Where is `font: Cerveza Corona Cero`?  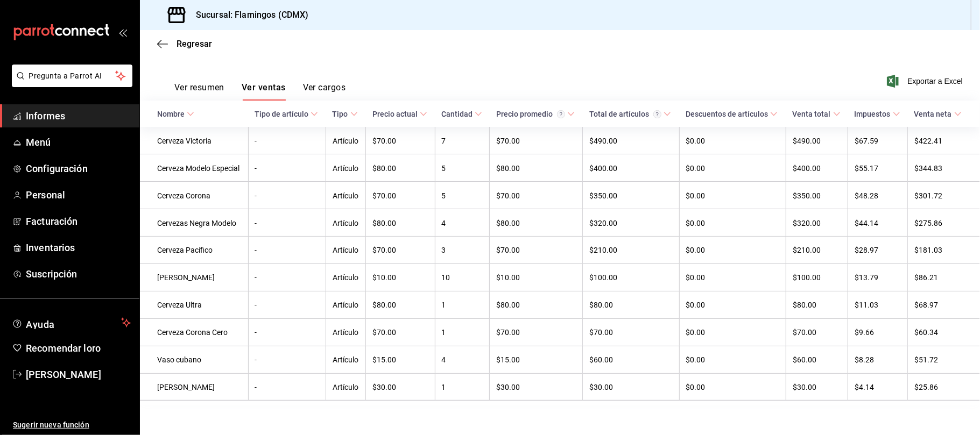 font: Cerveza Corona Cero is located at coordinates (192, 333).